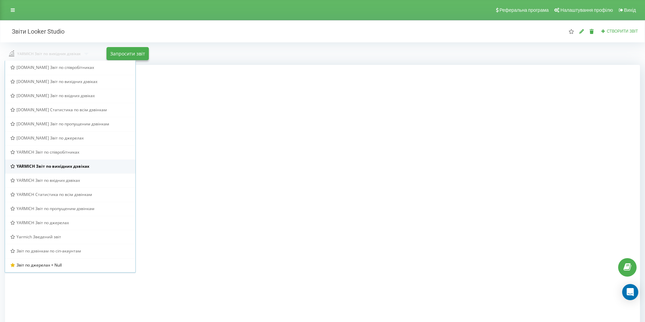  Describe the element at coordinates (620, 31) in the screenshot. I see `button: Створити звіт` at that location.